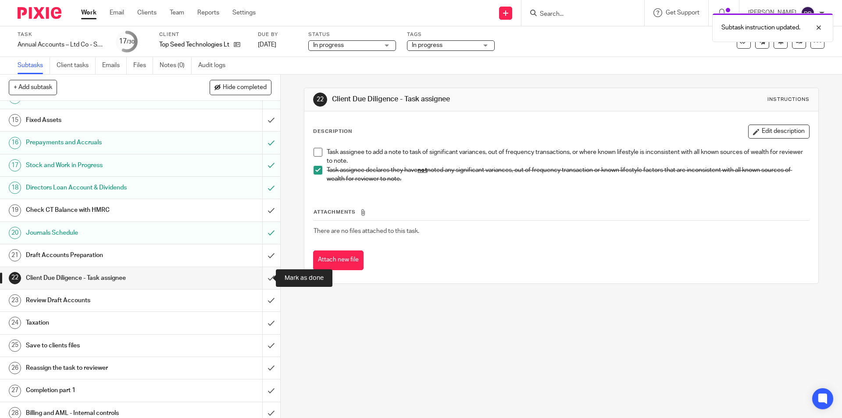 This screenshot has height=418, width=842. I want to click on h1: Stock and Work in Progress, so click(102, 165).